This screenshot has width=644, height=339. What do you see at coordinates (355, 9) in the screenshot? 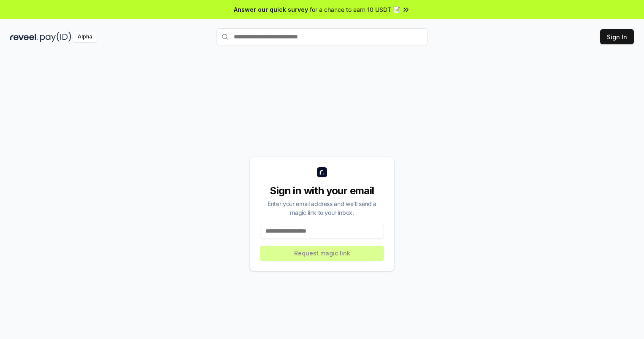
I see `span: for a chance to earn 10 USDT 📝` at bounding box center [355, 9].